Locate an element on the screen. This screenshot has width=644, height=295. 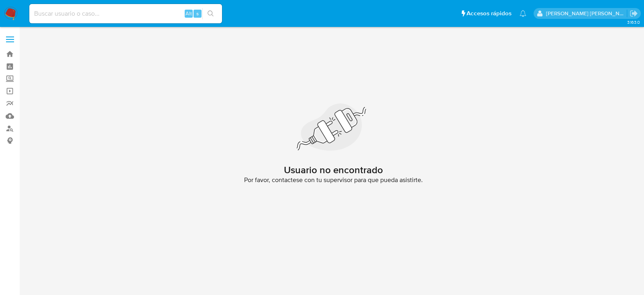
input: Buscar usuario o caso... is located at coordinates (126, 14).